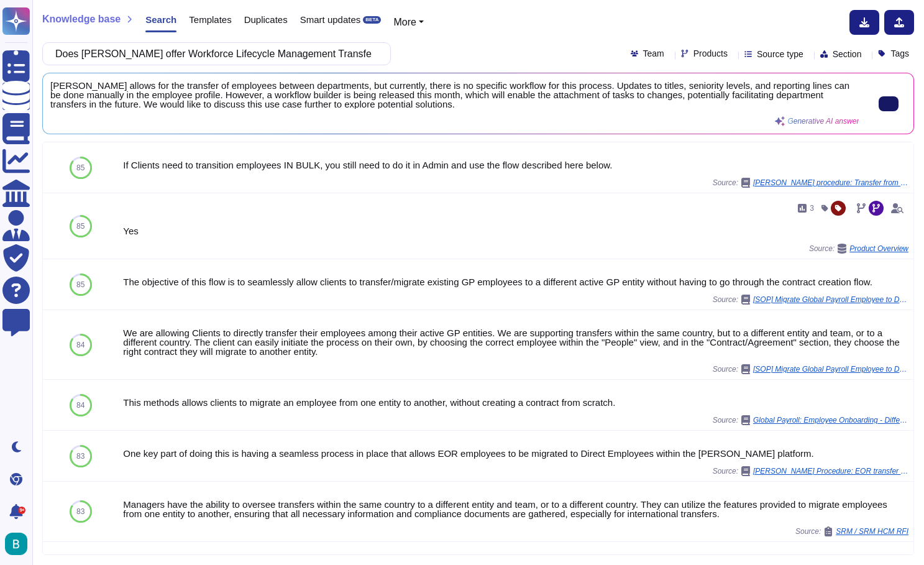 The width and height of the screenshot is (924, 565). What do you see at coordinates (372, 20) in the screenshot?
I see `div: BETA` at bounding box center [372, 20].